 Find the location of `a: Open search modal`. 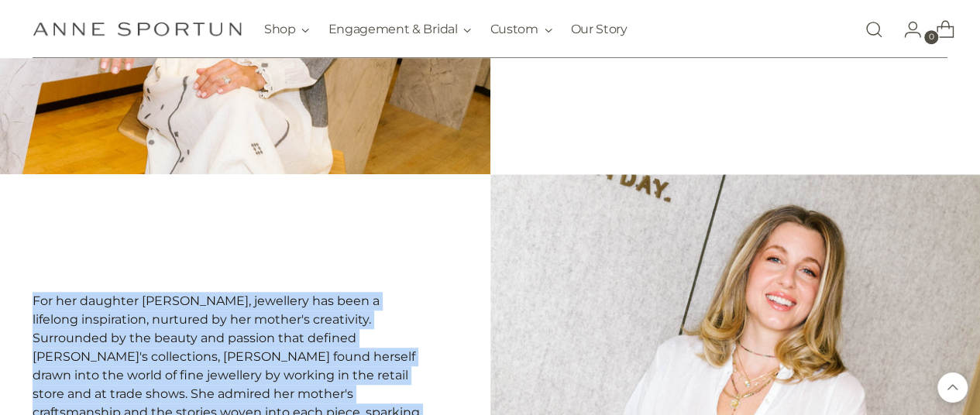

a: Open search modal is located at coordinates (873, 30).